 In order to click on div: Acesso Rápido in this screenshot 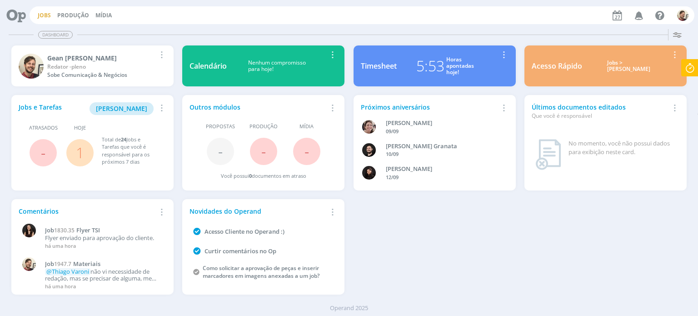, I will do `click(557, 66)`.